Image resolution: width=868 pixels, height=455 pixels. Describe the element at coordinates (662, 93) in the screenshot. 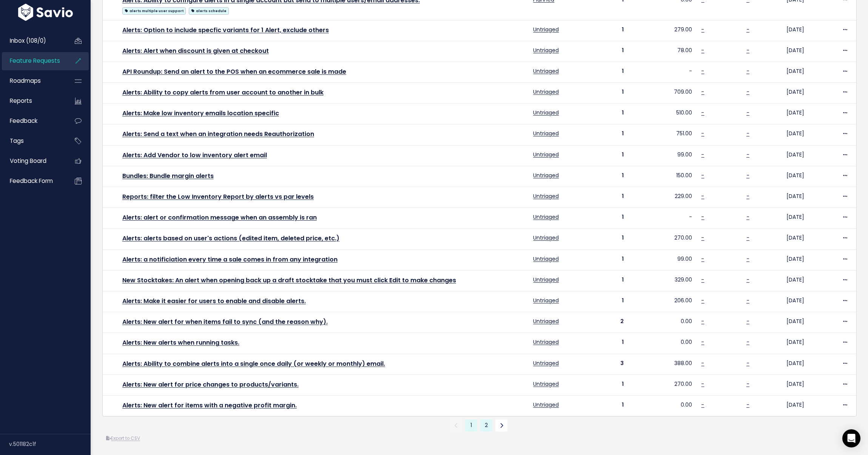

I see `td: 709.00` at that location.